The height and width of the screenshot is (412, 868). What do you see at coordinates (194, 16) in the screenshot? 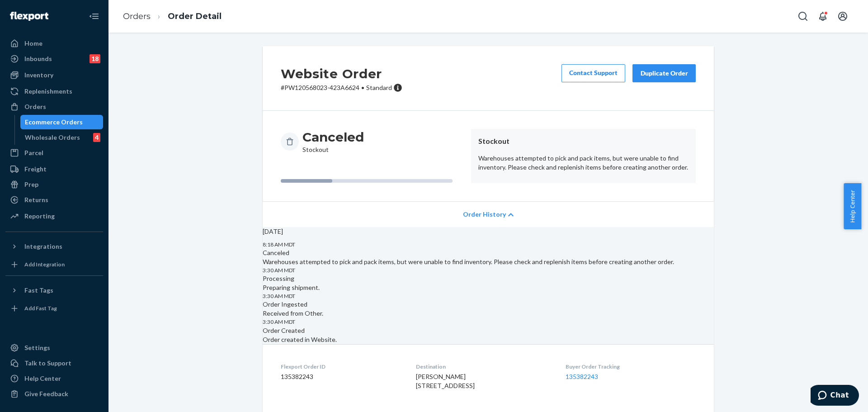
I see `a: Order Detail` at bounding box center [194, 16].